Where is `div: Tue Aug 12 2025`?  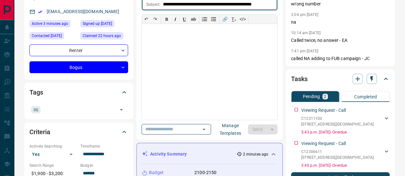
div: Tue Aug 12 2025 is located at coordinates (53, 25).